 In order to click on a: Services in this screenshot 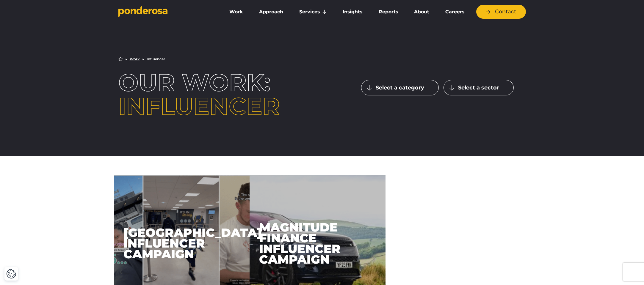, I will do `click(313, 12)`.